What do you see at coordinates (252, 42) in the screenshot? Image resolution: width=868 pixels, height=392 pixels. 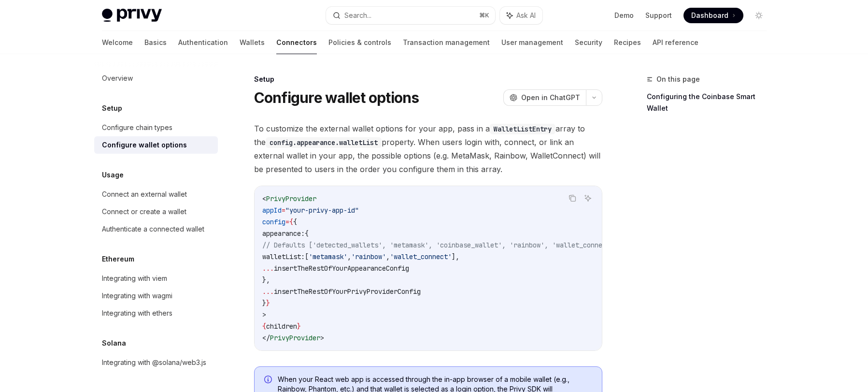 I see `a: Wallets` at bounding box center [252, 42].